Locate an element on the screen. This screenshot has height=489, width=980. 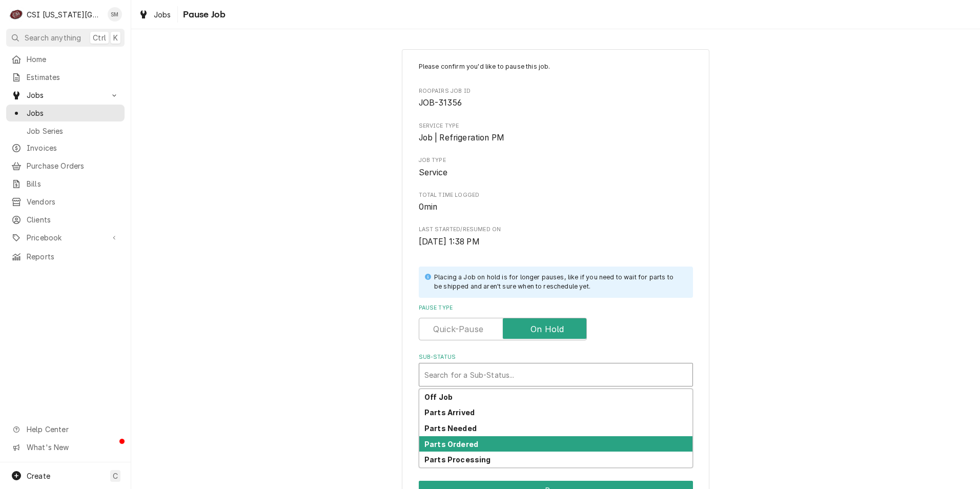
span: Search anything is located at coordinates (53, 38).